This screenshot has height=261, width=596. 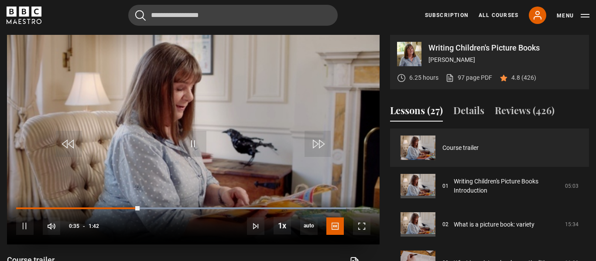 I want to click on p: 6.25 hours, so click(x=424, y=78).